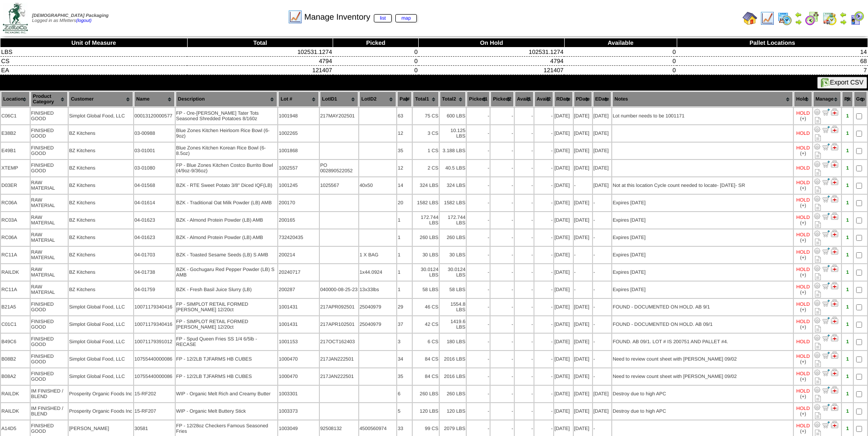 The height and width of the screenshot is (436, 868). What do you see at coordinates (405, 255) in the screenshot?
I see `td: 1` at bounding box center [405, 255].